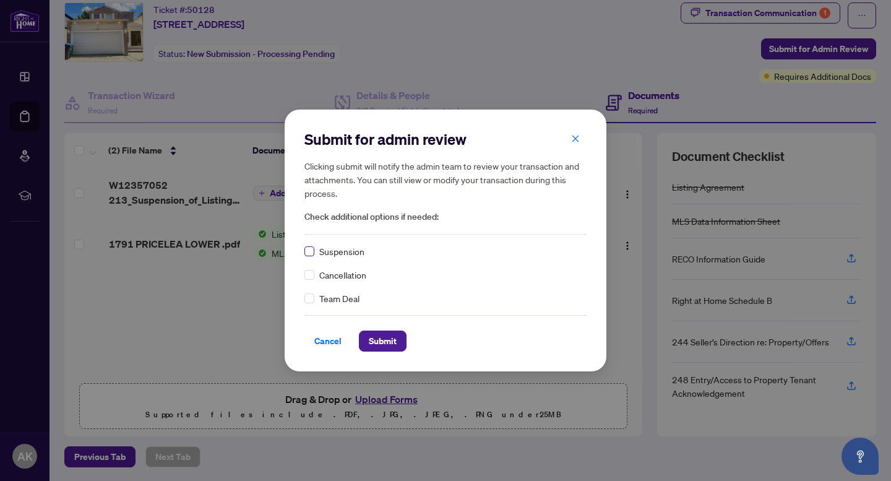 Image resolution: width=891 pixels, height=481 pixels. I want to click on h5: Clicking submit will notify the admin team to review your transaction and attachments. You can st..., so click(446, 179).